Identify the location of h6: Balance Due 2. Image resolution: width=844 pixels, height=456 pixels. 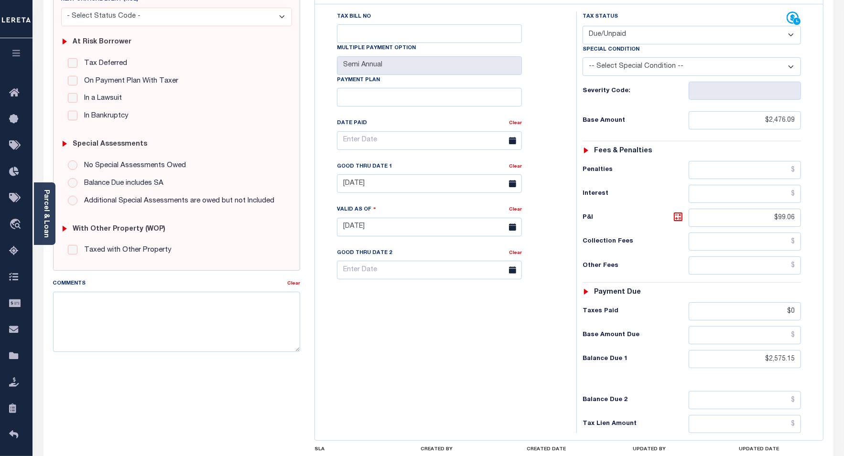
(635, 400).